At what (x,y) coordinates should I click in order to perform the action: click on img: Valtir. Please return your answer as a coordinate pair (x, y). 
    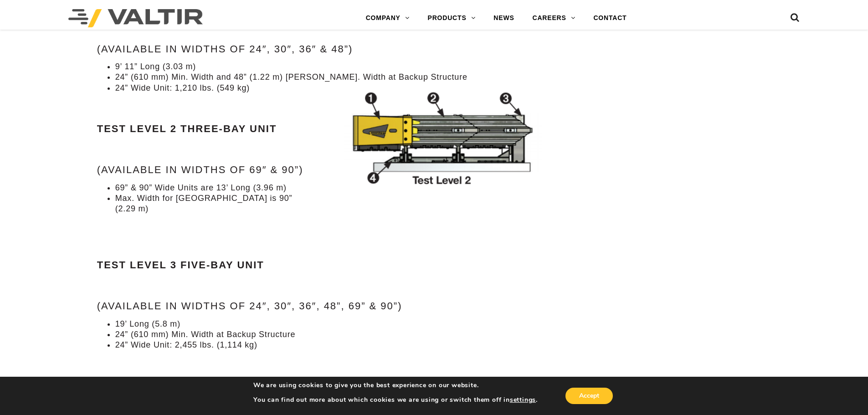
    Looking at the image, I should click on (135, 19).